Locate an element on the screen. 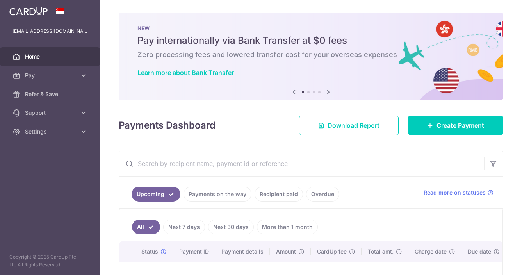 The image size is (522, 275). input: Search by recipient name, payment id or reference is located at coordinates (301, 163).